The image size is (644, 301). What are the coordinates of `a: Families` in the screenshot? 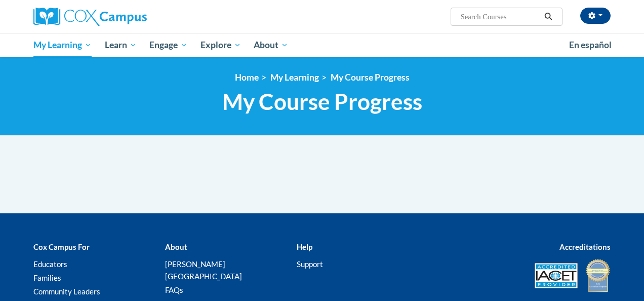 It's located at (47, 278).